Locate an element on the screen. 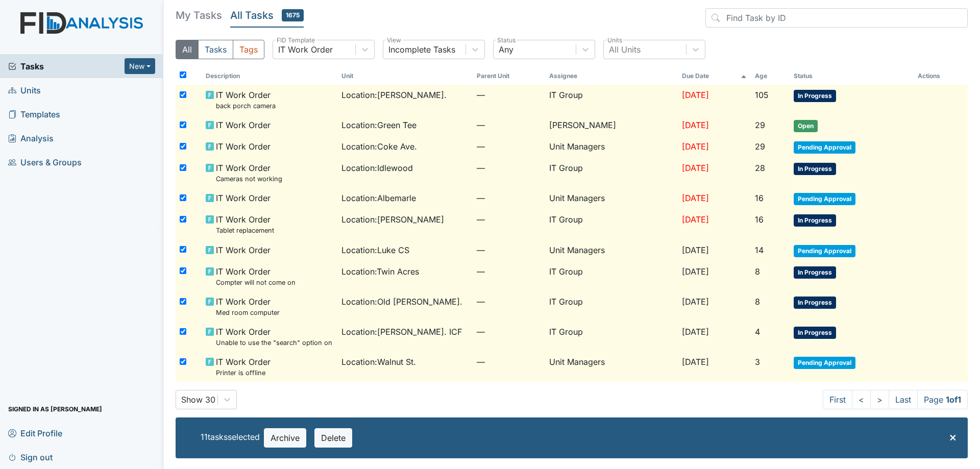  span: Analysis is located at coordinates (31, 138).